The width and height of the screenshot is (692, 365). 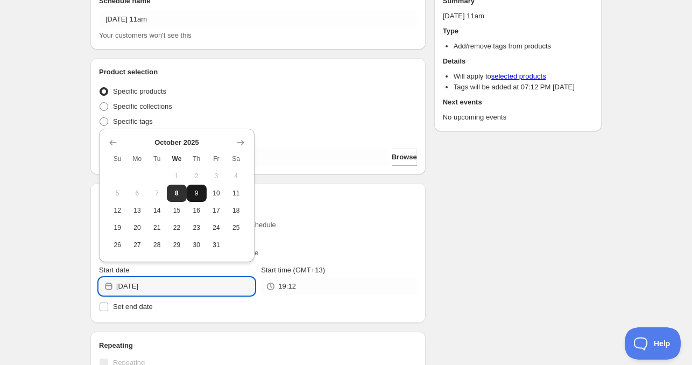 I want to click on button: Wednesday October 29 2025, so click(x=176, y=245).